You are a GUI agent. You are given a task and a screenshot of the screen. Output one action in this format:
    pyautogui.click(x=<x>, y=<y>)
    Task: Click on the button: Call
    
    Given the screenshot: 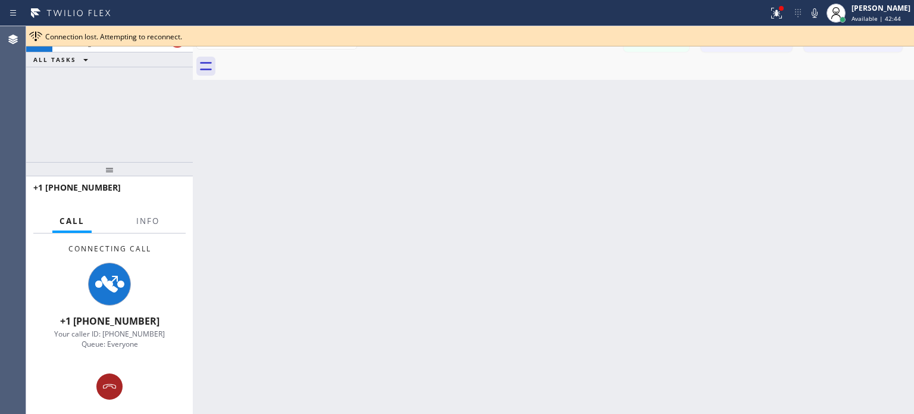 What is the action you would take?
    pyautogui.click(x=72, y=221)
    